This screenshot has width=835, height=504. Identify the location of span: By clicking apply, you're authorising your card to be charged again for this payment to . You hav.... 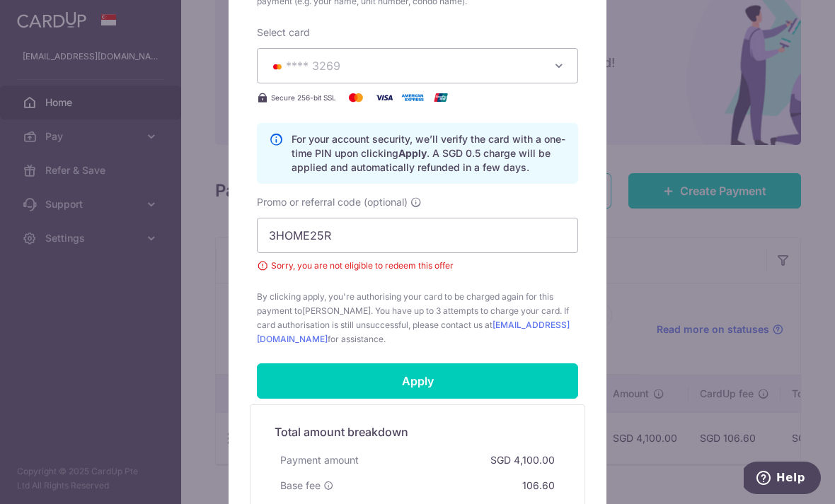
(417, 318).